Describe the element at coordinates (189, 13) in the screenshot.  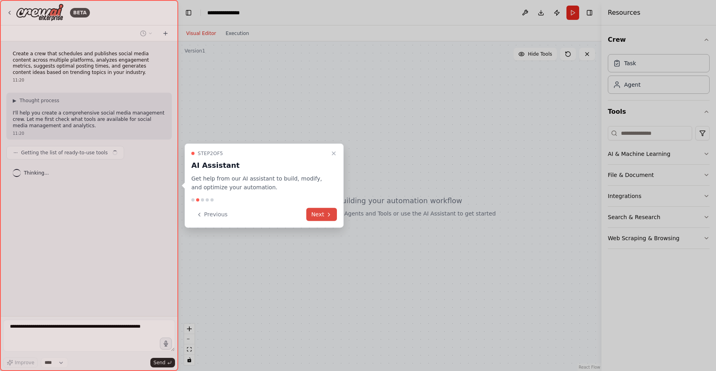
I see `button: Hide left sidebar` at that location.